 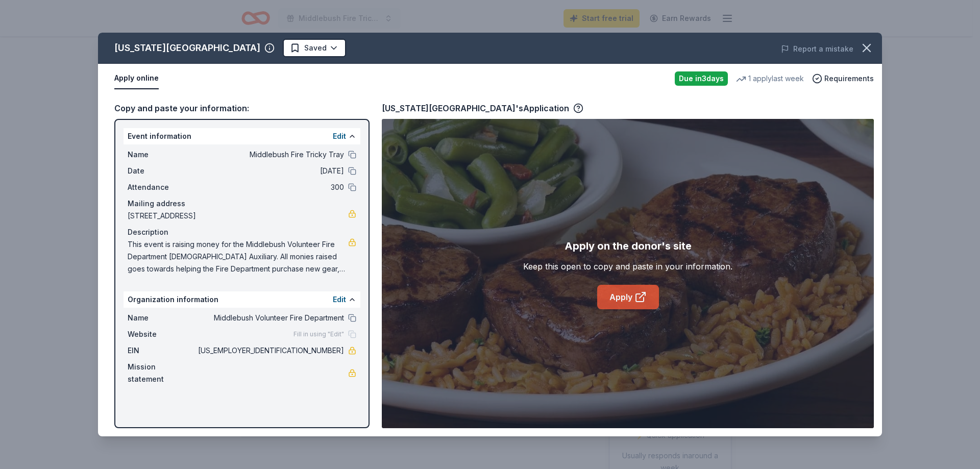 I want to click on div: Organization information, so click(x=242, y=300).